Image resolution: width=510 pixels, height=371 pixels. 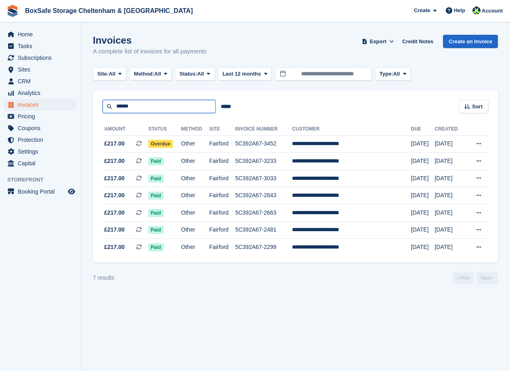 What do you see at coordinates (42, 81) in the screenshot?
I see `span: CRM` at bounding box center [42, 81].